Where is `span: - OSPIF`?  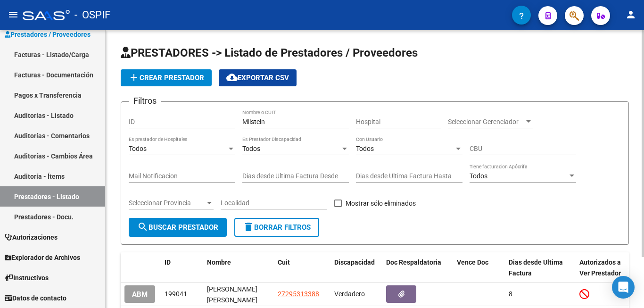 span: - OSPIF is located at coordinates (92, 15).